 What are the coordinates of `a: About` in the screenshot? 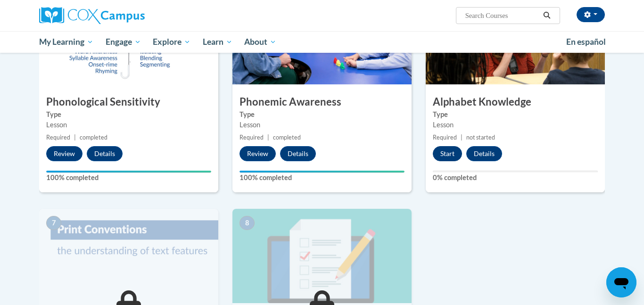 It's located at (261, 42).